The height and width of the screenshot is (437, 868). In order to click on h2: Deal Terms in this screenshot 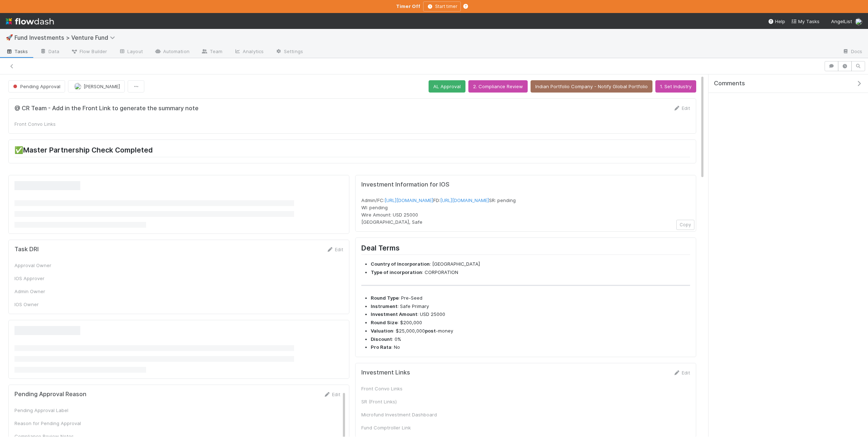, I will do `click(525, 249)`.